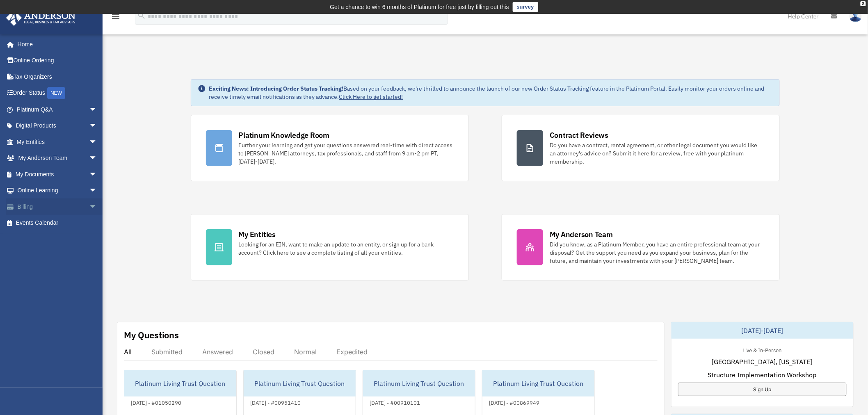 This screenshot has width=868, height=415. Describe the element at coordinates (763, 389) in the screenshot. I see `div: Sign Up` at that location.